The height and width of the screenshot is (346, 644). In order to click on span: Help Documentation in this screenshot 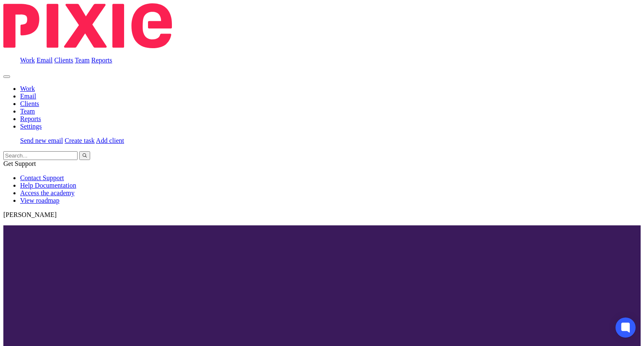, I will do `click(48, 185)`.